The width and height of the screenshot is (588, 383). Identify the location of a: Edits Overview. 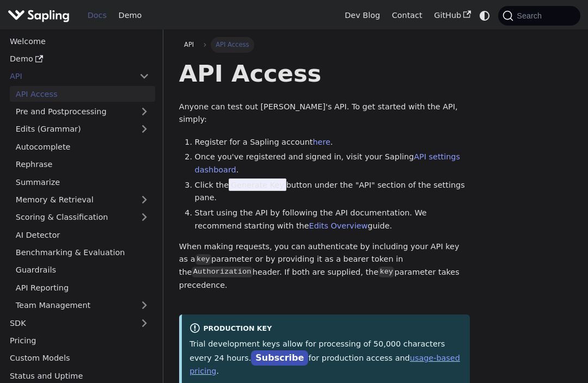
(338, 226).